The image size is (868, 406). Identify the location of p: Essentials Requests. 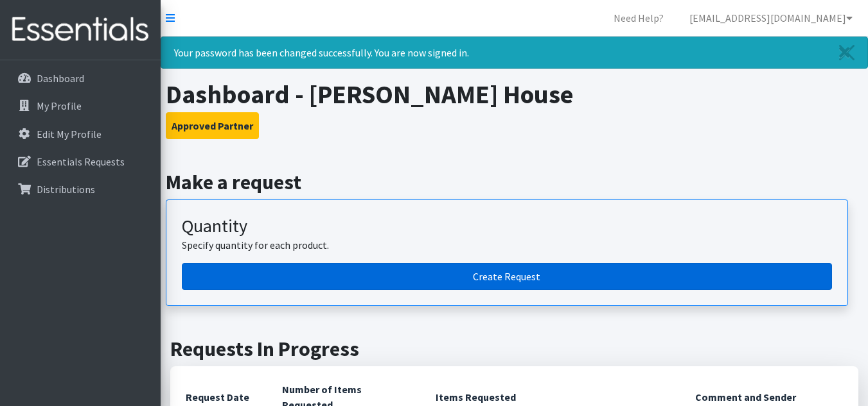
(80, 162).